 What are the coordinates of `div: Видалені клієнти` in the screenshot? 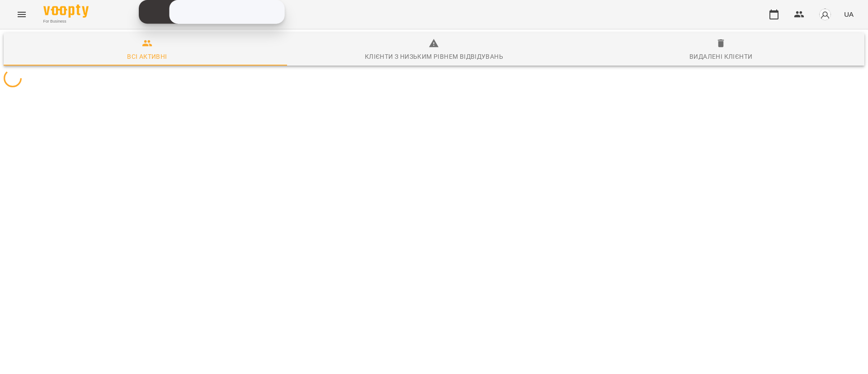 It's located at (720, 57).